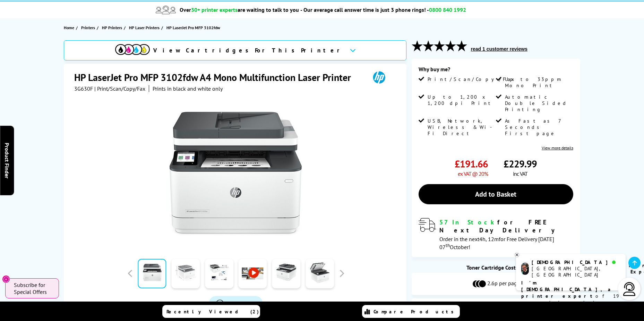 The height and width of the screenshot is (321, 644). I want to click on a: Compare Products, so click(411, 311).